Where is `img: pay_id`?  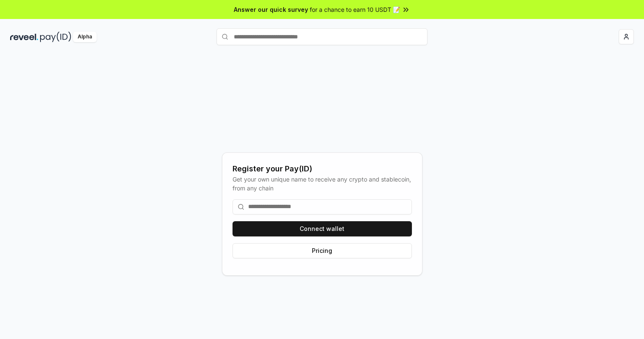 img: pay_id is located at coordinates (56, 37).